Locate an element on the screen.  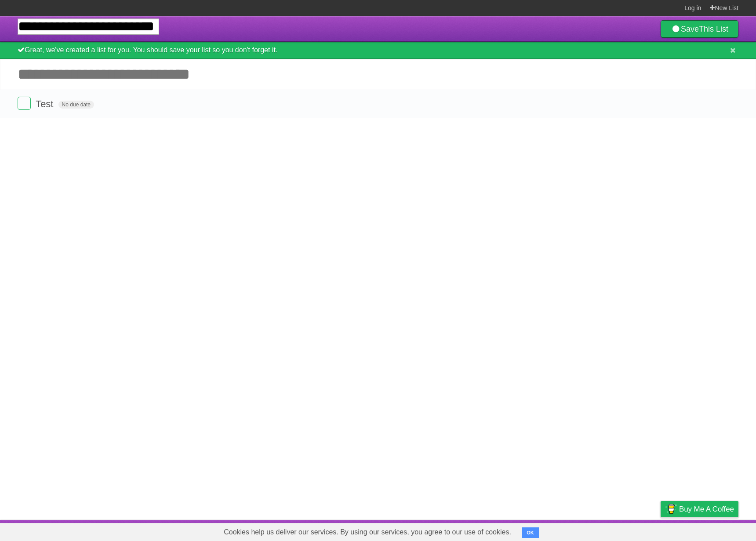
a: Terms is located at coordinates (629, 531).